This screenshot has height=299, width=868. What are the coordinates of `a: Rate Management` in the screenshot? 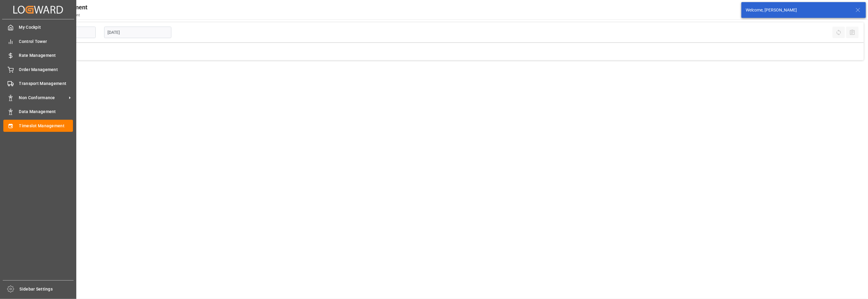 It's located at (38, 55).